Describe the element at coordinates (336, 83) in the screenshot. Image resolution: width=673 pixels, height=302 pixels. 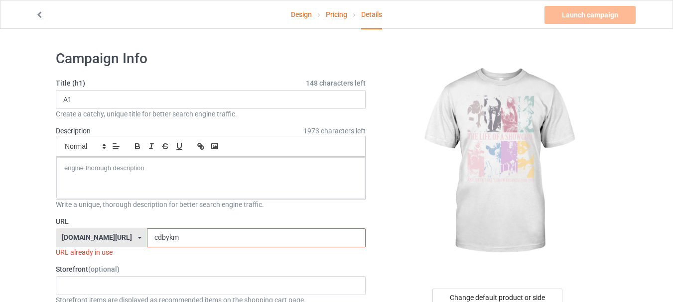
I see `span: 148 characters left` at that location.